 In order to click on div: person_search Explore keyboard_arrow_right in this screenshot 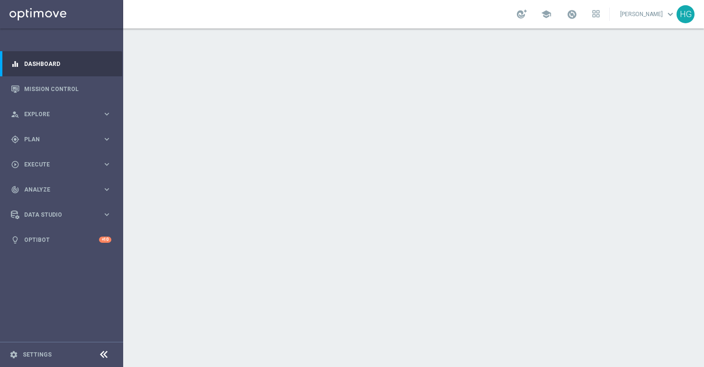, I will do `click(61, 114)`.